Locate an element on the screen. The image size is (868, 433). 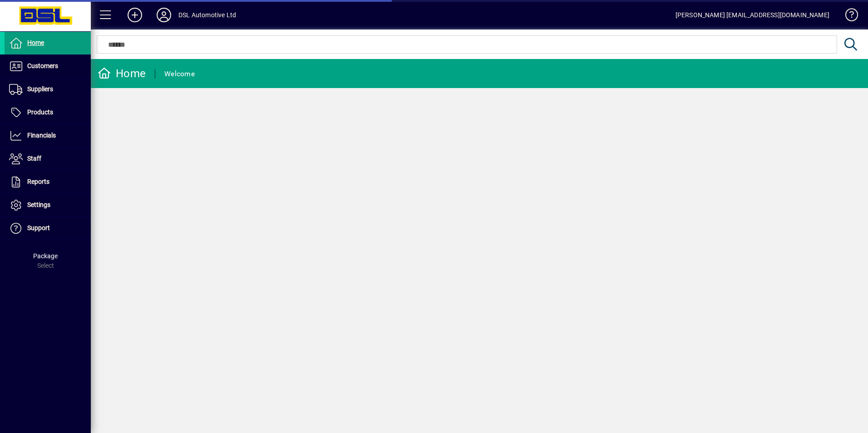
span: Financials is located at coordinates (41, 135).